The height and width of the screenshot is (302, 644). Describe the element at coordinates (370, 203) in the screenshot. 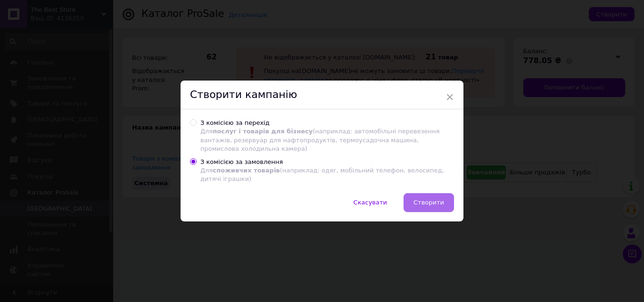

I see `button: Скасувати` at that location.